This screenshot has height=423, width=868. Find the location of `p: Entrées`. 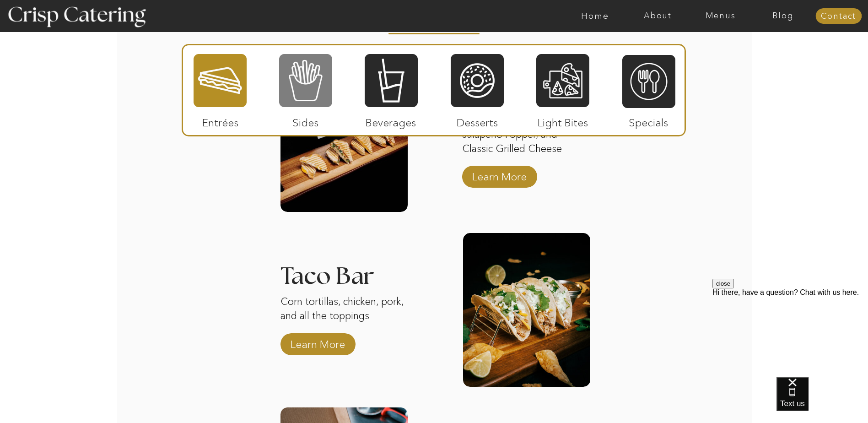

p: Entrées is located at coordinates (220, 120).